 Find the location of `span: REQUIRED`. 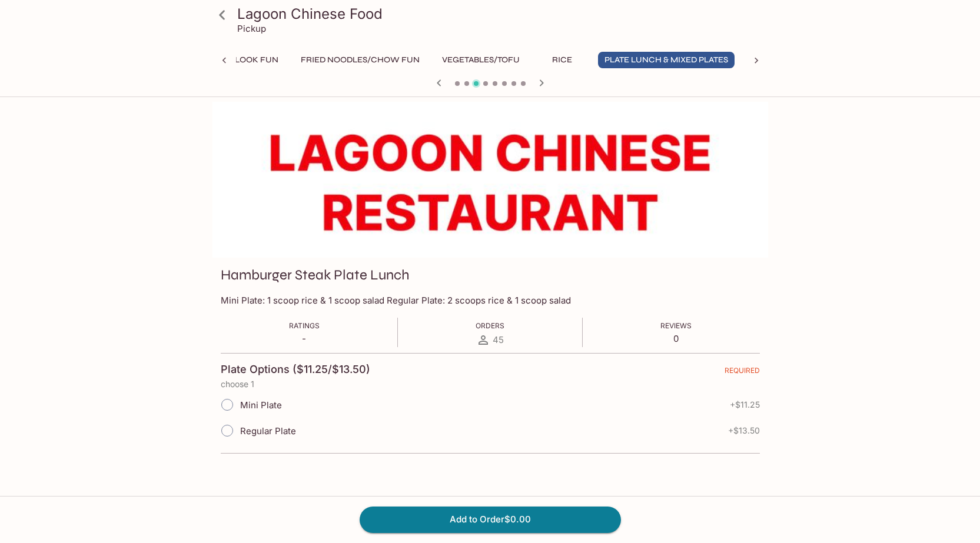

span: REQUIRED is located at coordinates (742, 373).